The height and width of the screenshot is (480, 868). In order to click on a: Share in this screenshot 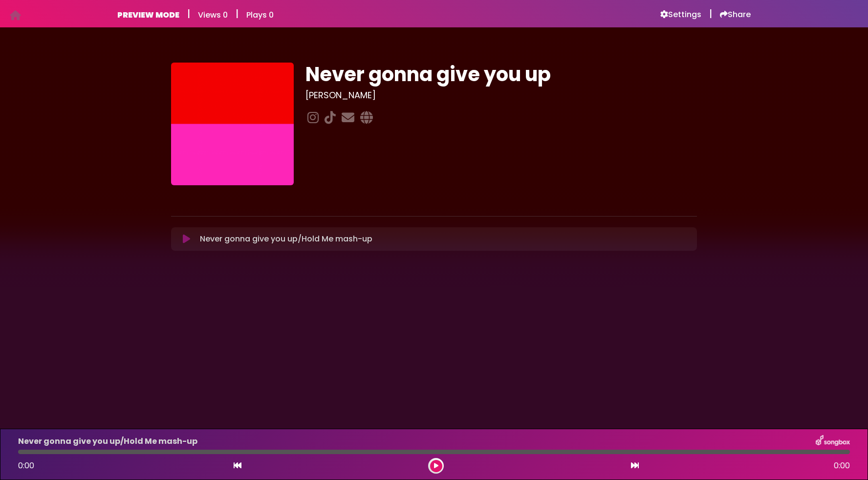, I will do `click(735, 14)`.